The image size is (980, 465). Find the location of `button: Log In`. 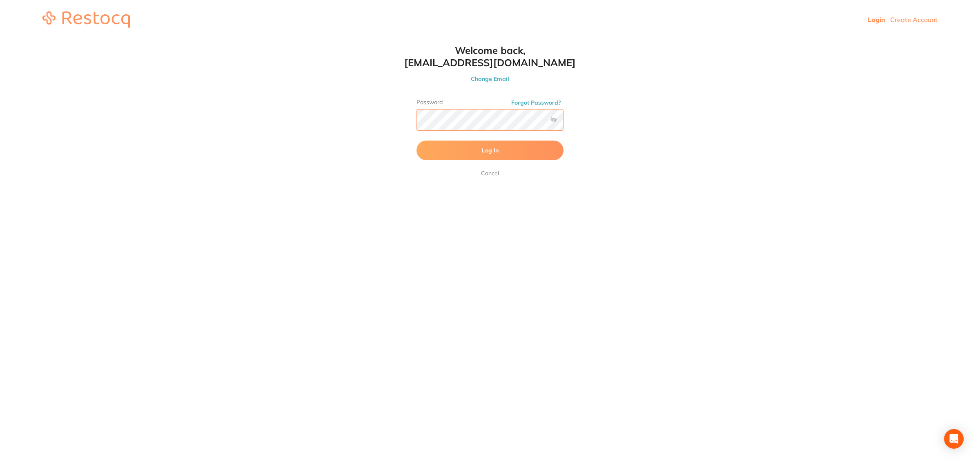

button: Log In is located at coordinates (490, 150).